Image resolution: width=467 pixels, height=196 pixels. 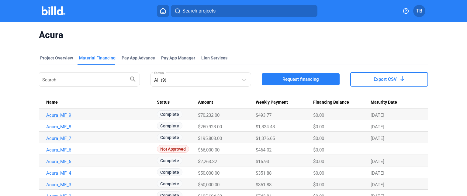 I want to click on a: Acura_MF_4, so click(x=99, y=173).